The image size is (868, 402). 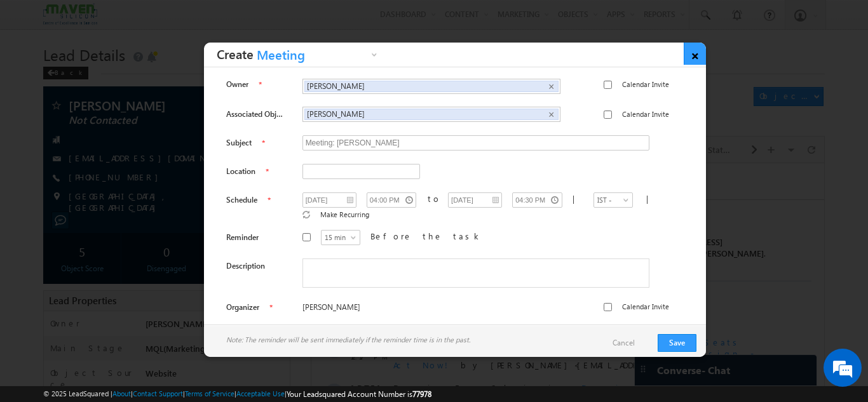 I want to click on div: All Time, so click(x=231, y=19).